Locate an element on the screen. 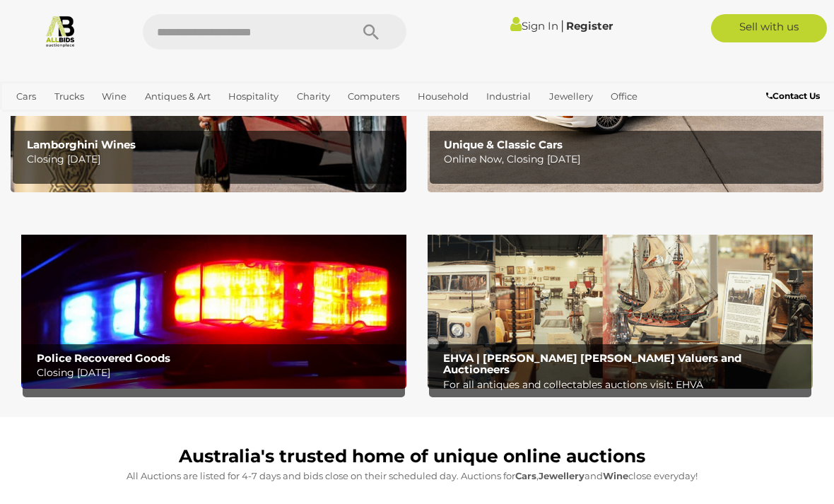 The image size is (834, 504). img: EHVA | Evans Hastings Valuers and Auctioneers is located at coordinates (620, 304).